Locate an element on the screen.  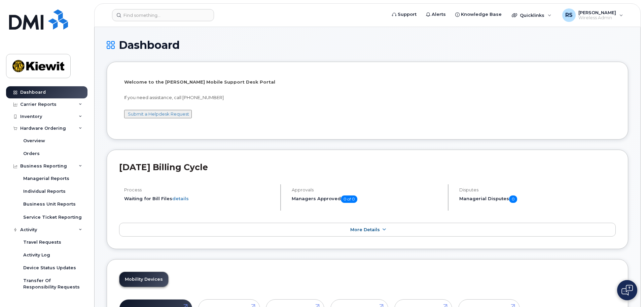
a: details is located at coordinates (181, 198).